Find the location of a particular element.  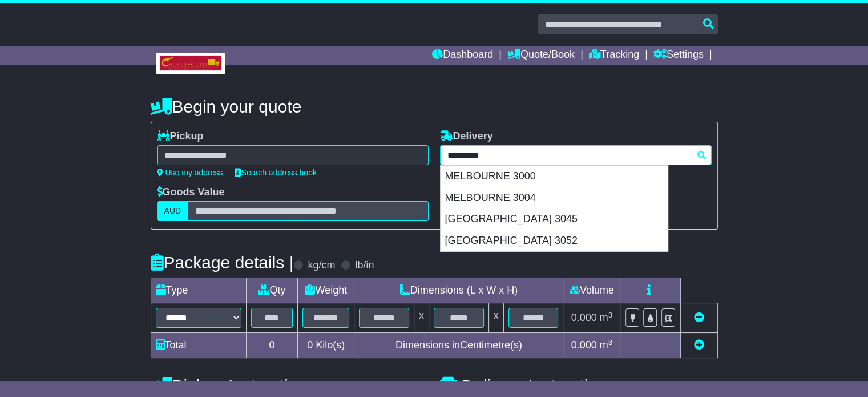

label: Goods Value is located at coordinates (191, 192).